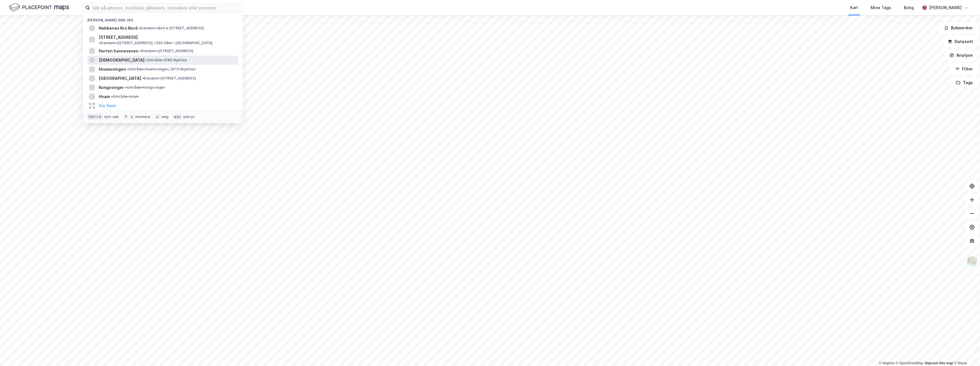 Image resolution: width=980 pixels, height=366 pixels. I want to click on button: Analyse, so click(961, 55).